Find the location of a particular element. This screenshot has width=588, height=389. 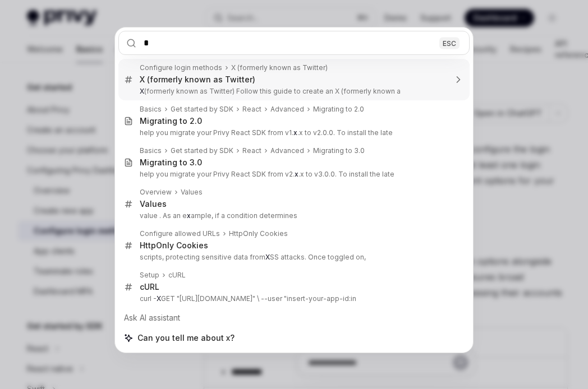

div: Configure allowed URLs is located at coordinates (179, 234).